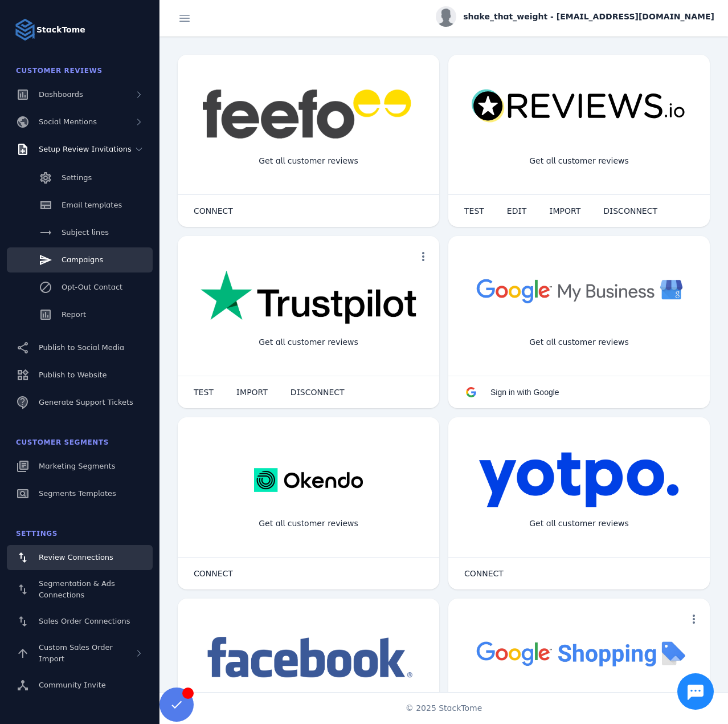 The width and height of the screenshot is (728, 724). Describe the element at coordinates (76, 652) in the screenshot. I see `span: Custom Sales Order Import` at that location.